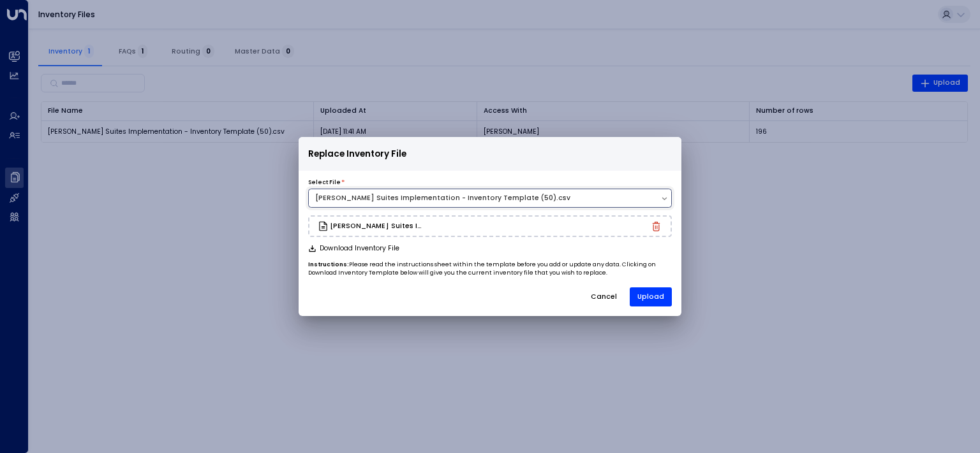 This screenshot has width=980, height=453. Describe the element at coordinates (324, 183) in the screenshot. I see `label: Select File` at that location.